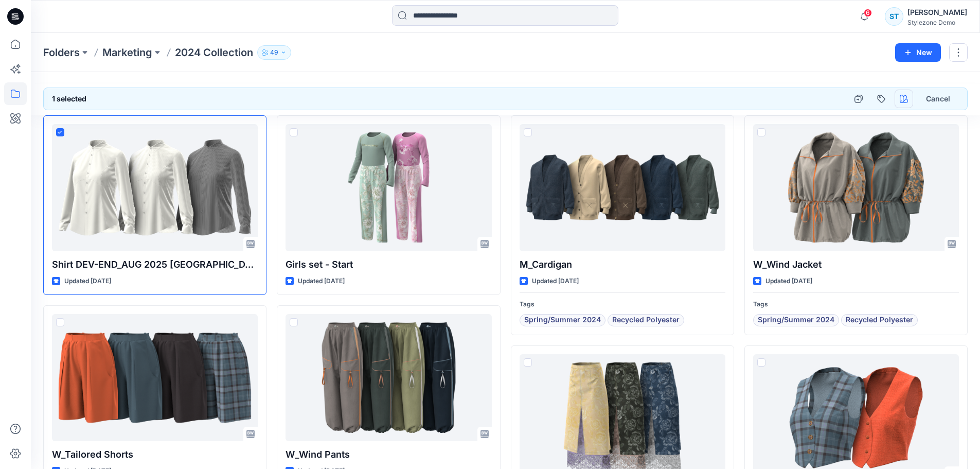 This screenshot has height=469, width=980. I want to click on p: Folders, so click(61, 52).